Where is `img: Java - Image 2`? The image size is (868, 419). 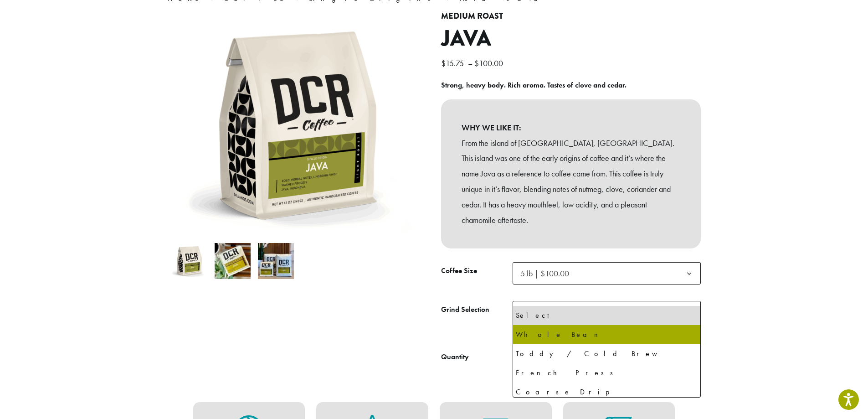 img: Java - Image 2 is located at coordinates (232, 261).